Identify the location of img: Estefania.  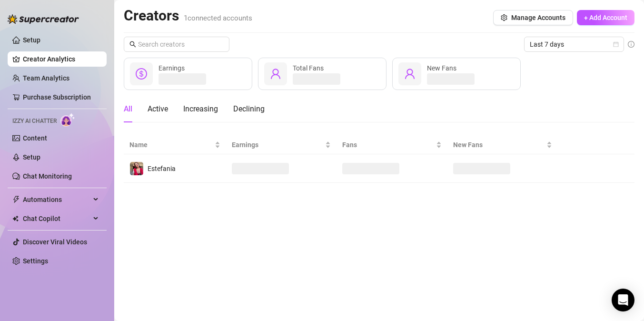
(136, 169).